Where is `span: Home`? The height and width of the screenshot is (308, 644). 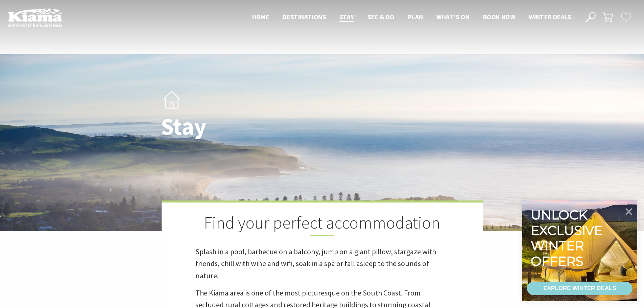
span: Home is located at coordinates (260, 17).